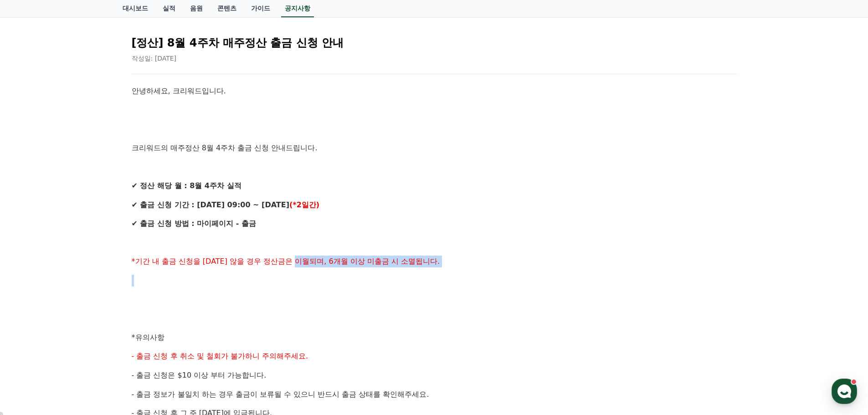 This screenshot has width=868, height=415. Describe the element at coordinates (434, 43) in the screenshot. I see `h2: [정산] 8월 4주차 매주정산 출금 신청 안내` at that location.